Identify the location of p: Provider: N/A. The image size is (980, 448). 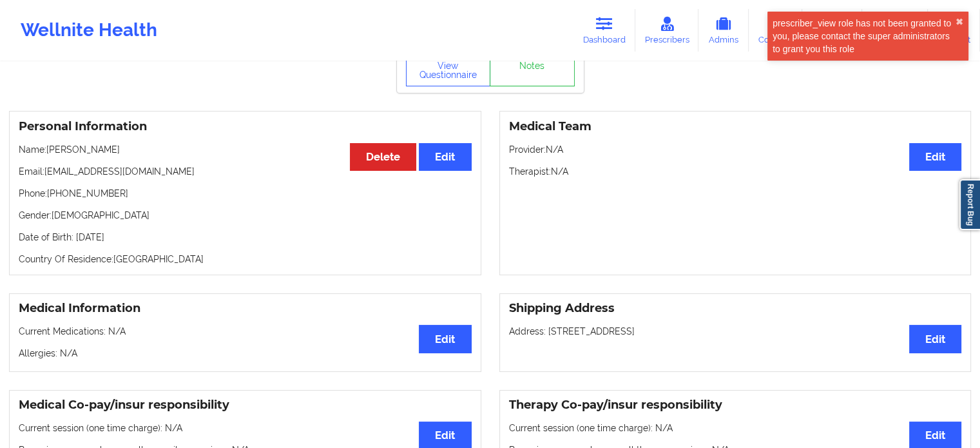
(735, 150).